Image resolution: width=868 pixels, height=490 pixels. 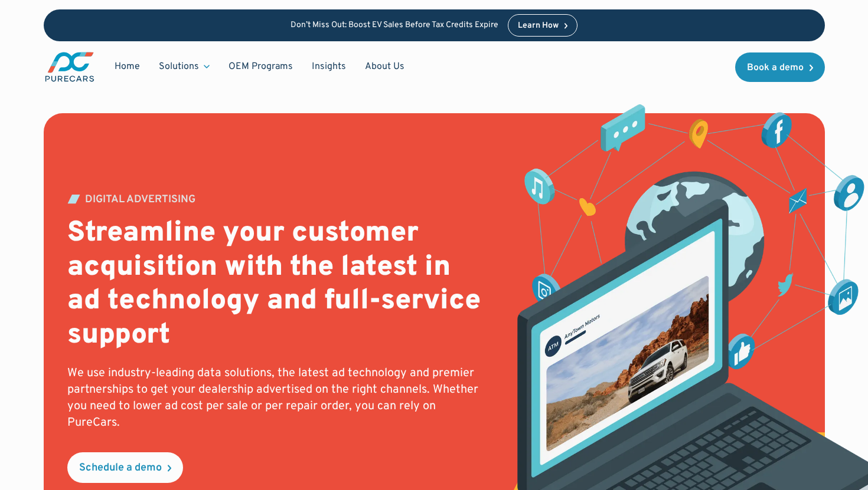 What do you see at coordinates (276, 398) in the screenshot?
I see `p: We use industry-leading data solutions, the latest ad technology and premier partnerships to get ...` at bounding box center [276, 398].